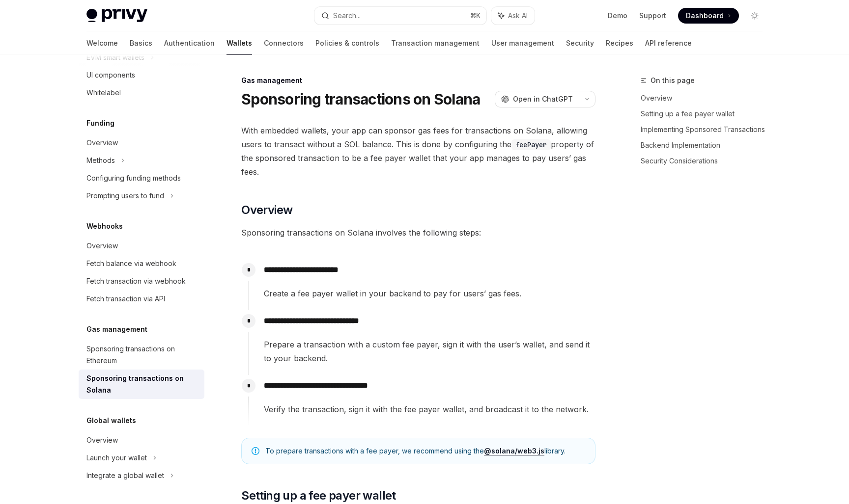 The height and width of the screenshot is (504, 849). What do you see at coordinates (522, 43) in the screenshot?
I see `a: User management` at bounding box center [522, 43].